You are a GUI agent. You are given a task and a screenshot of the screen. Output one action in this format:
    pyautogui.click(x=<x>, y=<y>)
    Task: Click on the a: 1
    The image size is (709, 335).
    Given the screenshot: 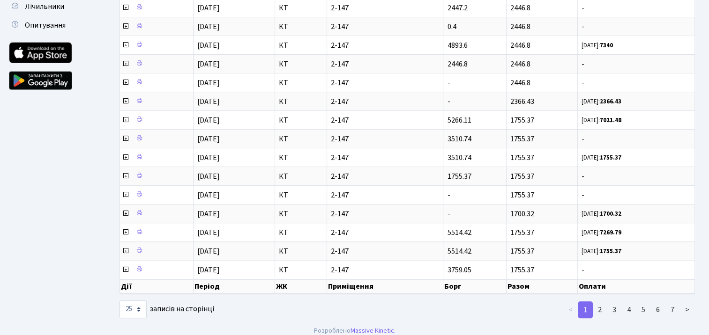 What is the action you would take?
    pyautogui.click(x=585, y=310)
    